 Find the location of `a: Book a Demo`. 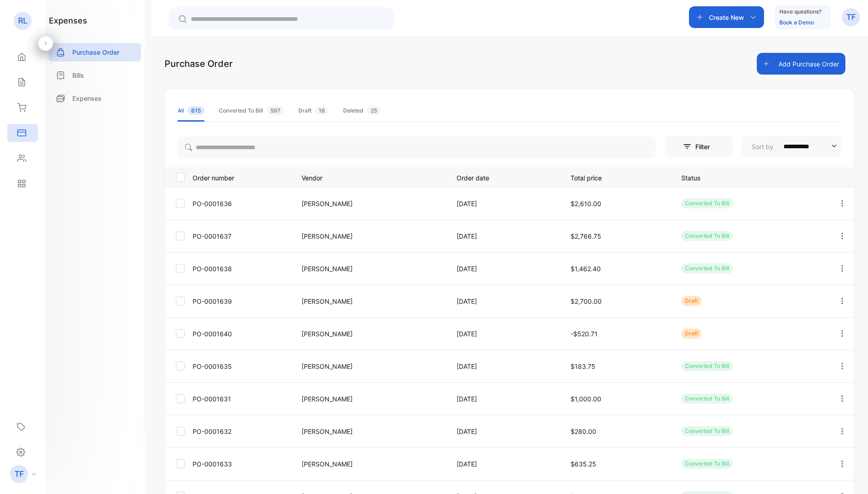

a: Book a Demo is located at coordinates (796, 22).